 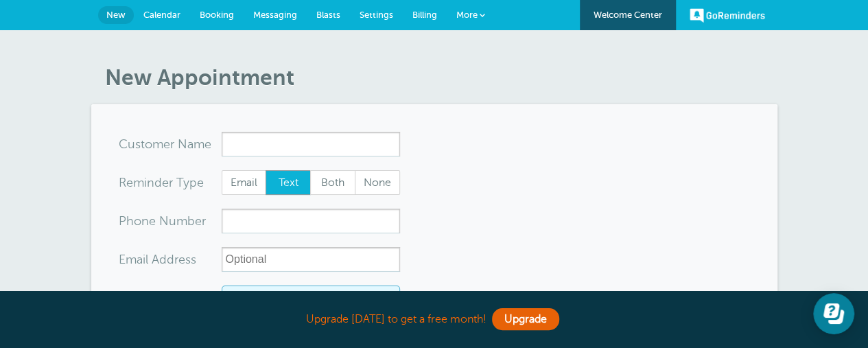 What do you see at coordinates (217, 14) in the screenshot?
I see `span: Booking` at bounding box center [217, 14].